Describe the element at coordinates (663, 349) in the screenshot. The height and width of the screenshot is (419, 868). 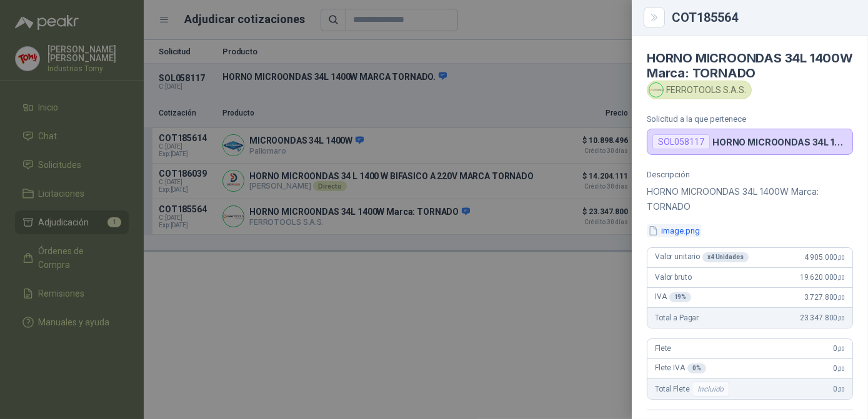
I see `span: Flete` at that location.